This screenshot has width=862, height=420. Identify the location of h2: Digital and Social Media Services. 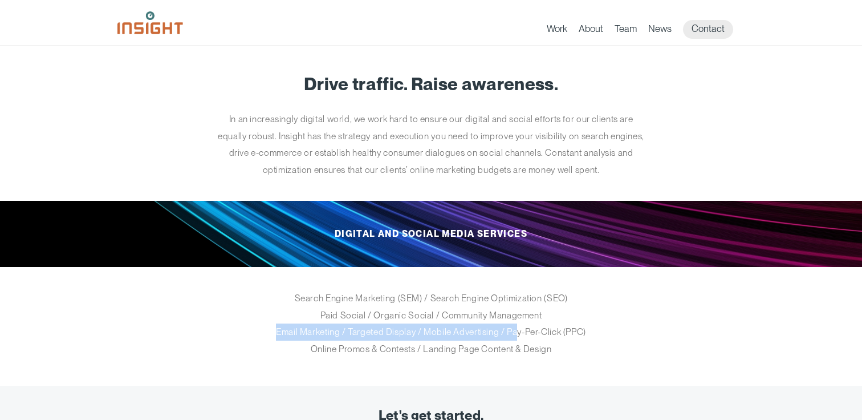
(431, 234).